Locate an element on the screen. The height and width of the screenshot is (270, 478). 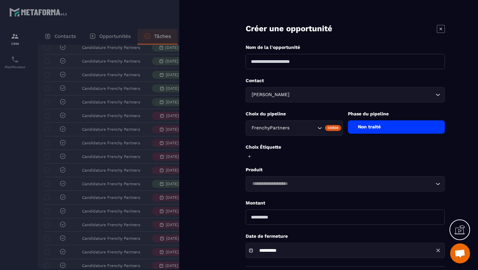
p: Créer une opportunité is located at coordinates (289, 29).